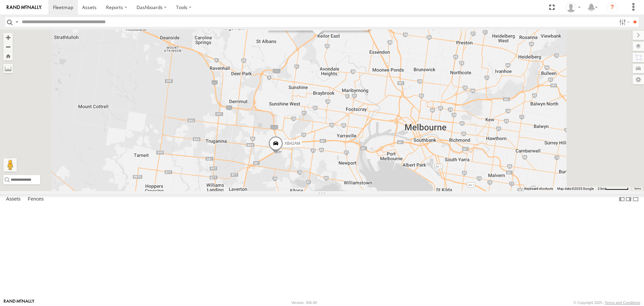 This screenshot has height=306, width=644. Describe the element at coordinates (8, 47) in the screenshot. I see `button: Zoom out` at that location.